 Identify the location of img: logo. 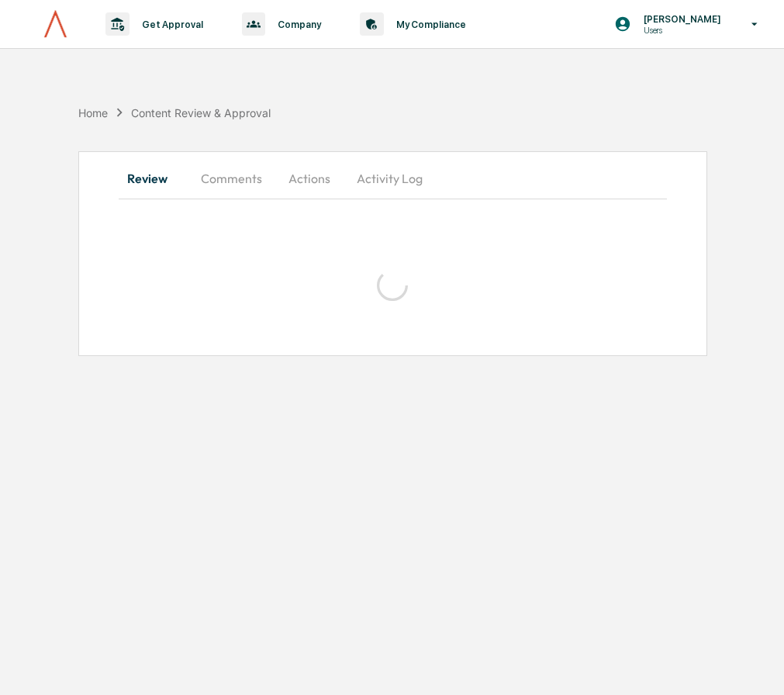
(56, 24).